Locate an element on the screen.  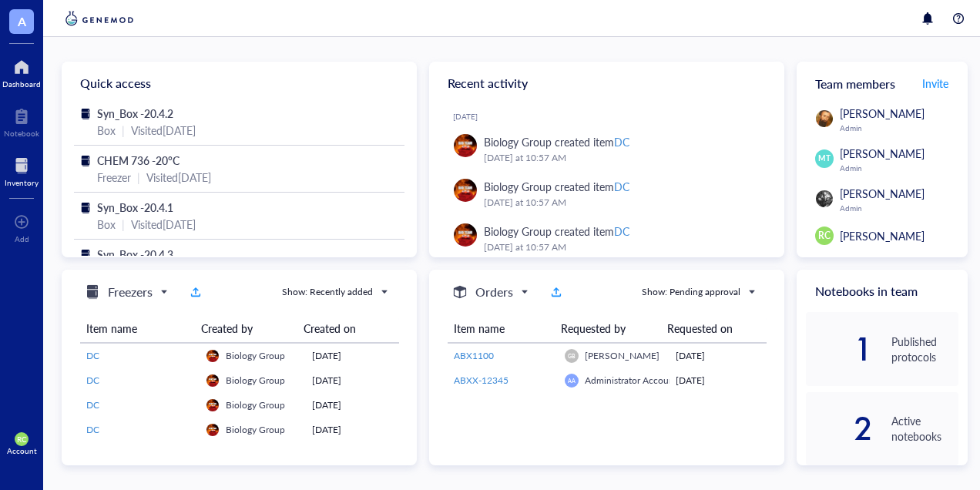
th: Created on is located at coordinates (342, 328).